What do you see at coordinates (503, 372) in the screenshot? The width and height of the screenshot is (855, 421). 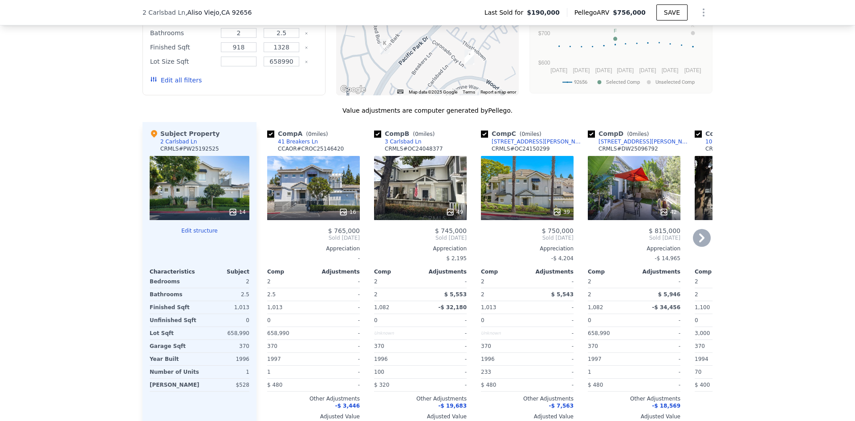 I see `div: 233` at bounding box center [503, 372].